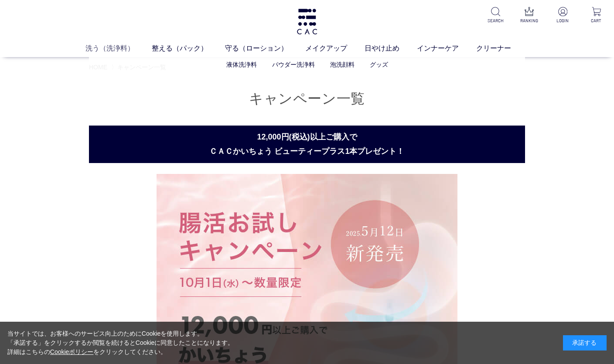 The height and width of the screenshot is (364, 614). Describe the element at coordinates (307, 144) in the screenshot. I see `h2: 12,000円(税込)以上ご購入で ＣＡＣかいちょう ビューティープラス1本プレゼント！` at that location.